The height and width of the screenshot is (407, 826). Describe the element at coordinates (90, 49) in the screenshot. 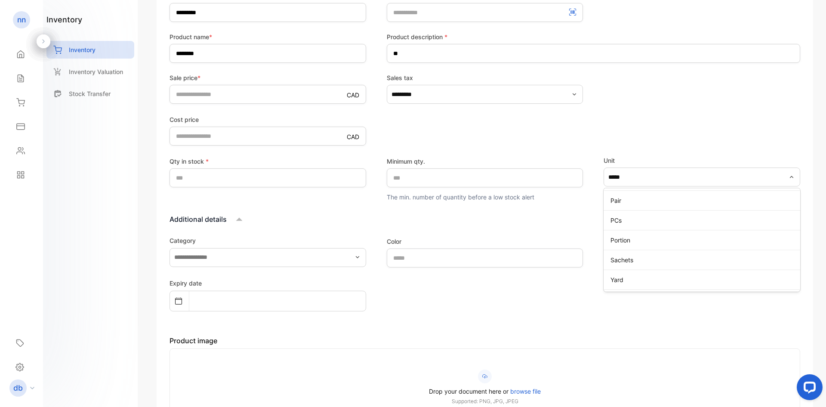

I see `a: Inventory` at that location.